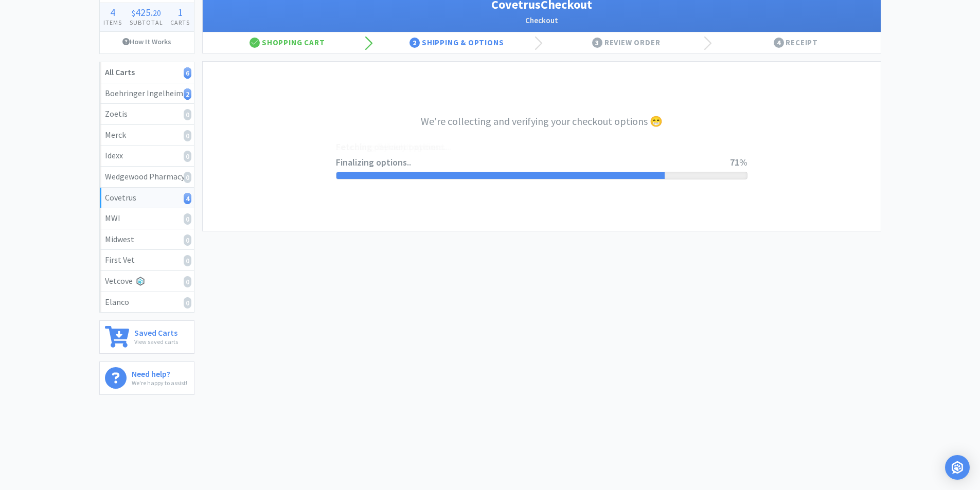  I want to click on i: 6, so click(187, 73).